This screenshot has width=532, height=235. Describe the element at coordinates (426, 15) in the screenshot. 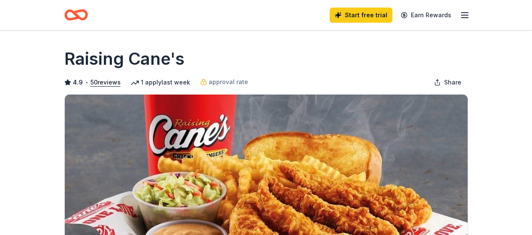

I see `a: Earn Rewards` at that location.